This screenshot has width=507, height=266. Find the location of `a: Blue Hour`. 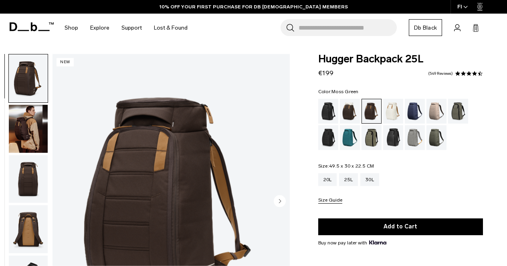

a: Blue Hour is located at coordinates (415, 111).